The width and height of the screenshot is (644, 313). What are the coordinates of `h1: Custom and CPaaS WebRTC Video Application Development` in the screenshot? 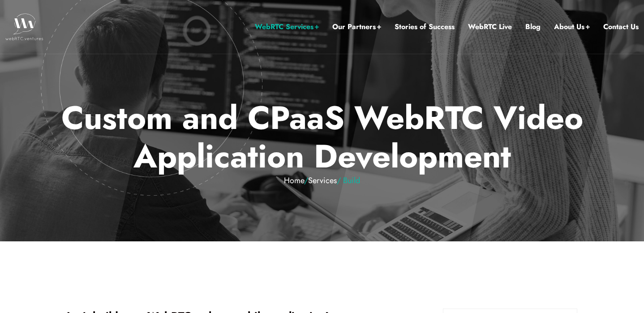 It's located at (322, 142).